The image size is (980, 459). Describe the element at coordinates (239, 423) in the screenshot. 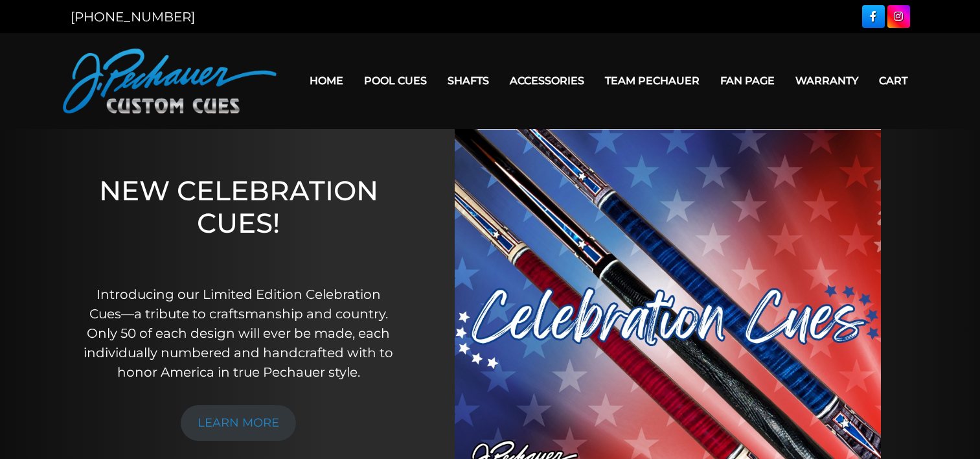

I see `a: LEARN MORE` at that location.